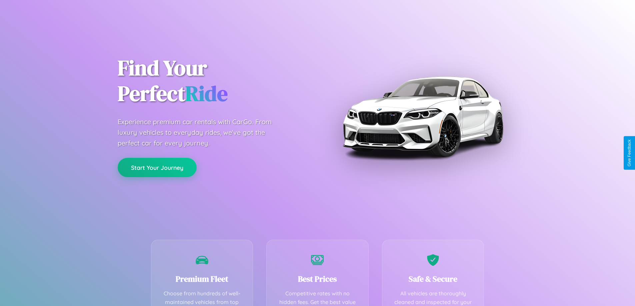 The image size is (635, 306). I want to click on span: Ride, so click(206, 93).